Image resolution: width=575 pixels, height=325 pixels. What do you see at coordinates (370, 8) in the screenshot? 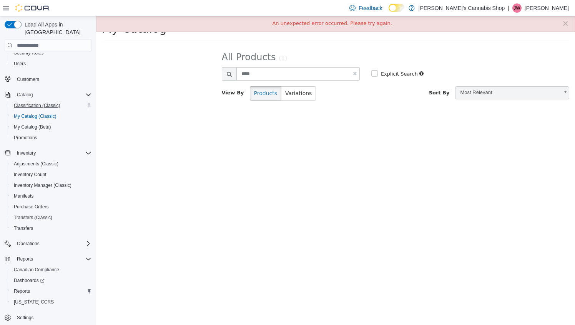
I see `span: Feedback` at bounding box center [370, 8].